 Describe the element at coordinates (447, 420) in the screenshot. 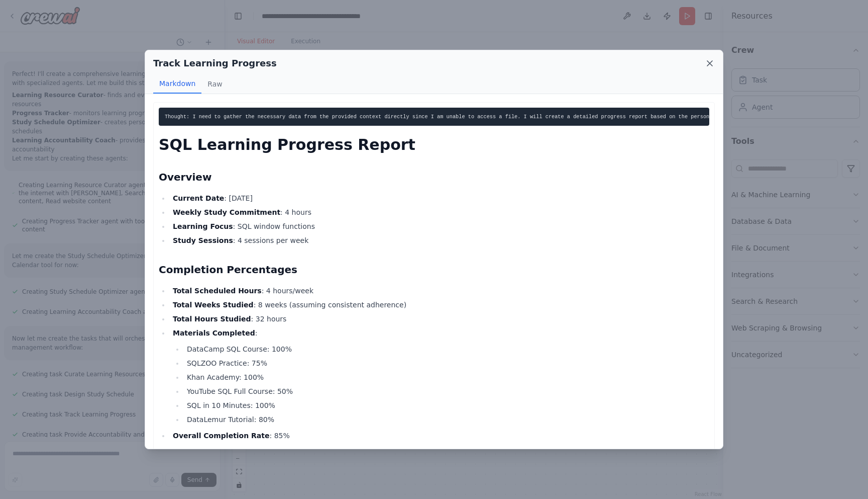

I see `li: DataLemur Tutorial: 80%` at that location.